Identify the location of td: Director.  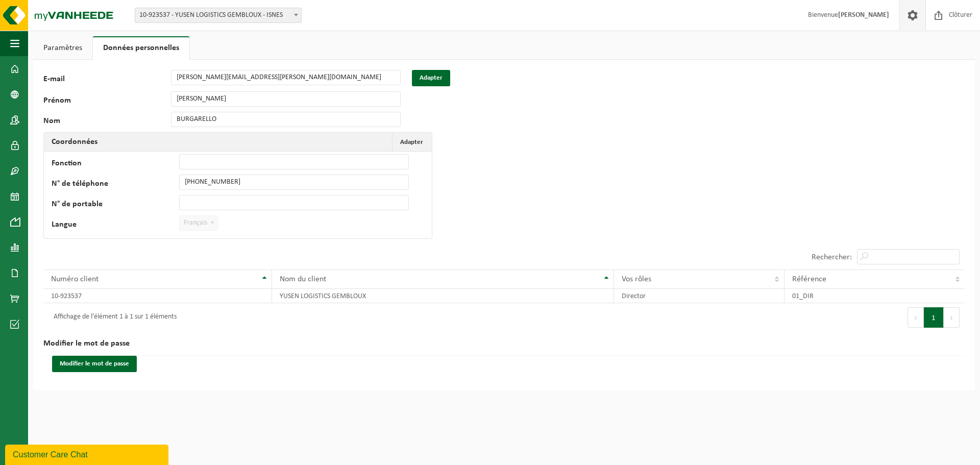
(699, 296).